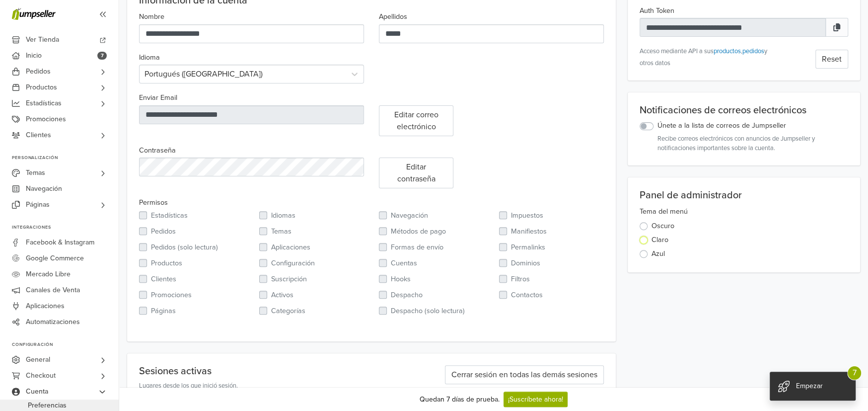 The image size is (868, 411). Describe the element at coordinates (417, 247) in the screenshot. I see `label: Formas de envío` at that location.